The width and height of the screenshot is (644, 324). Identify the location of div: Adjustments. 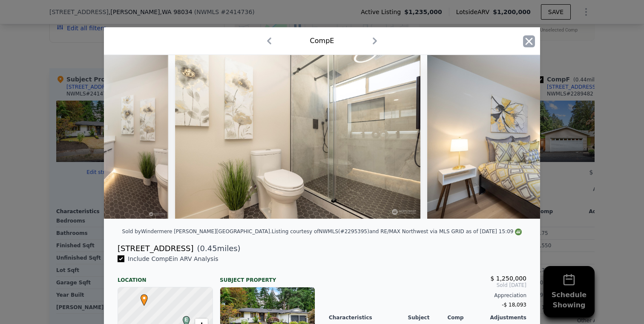
(506, 317).